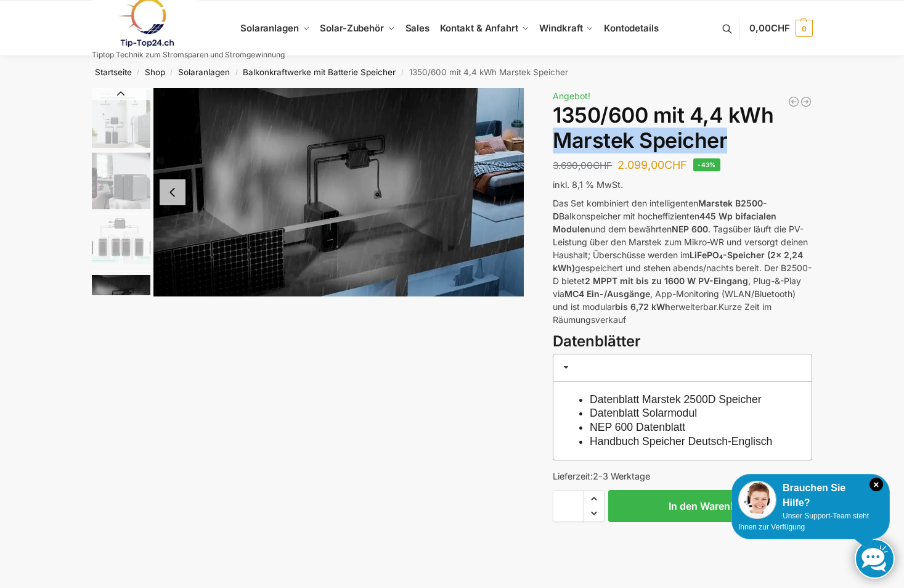  Describe the element at coordinates (644, 413) in the screenshot. I see `a: Datenblatt Solarmodul` at that location.